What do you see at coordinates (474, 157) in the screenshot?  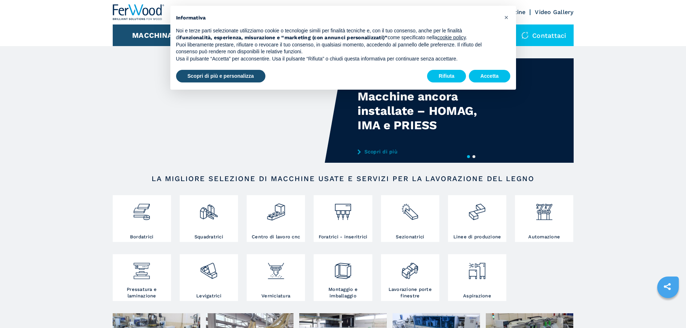 I see `button: 2` at bounding box center [474, 157].